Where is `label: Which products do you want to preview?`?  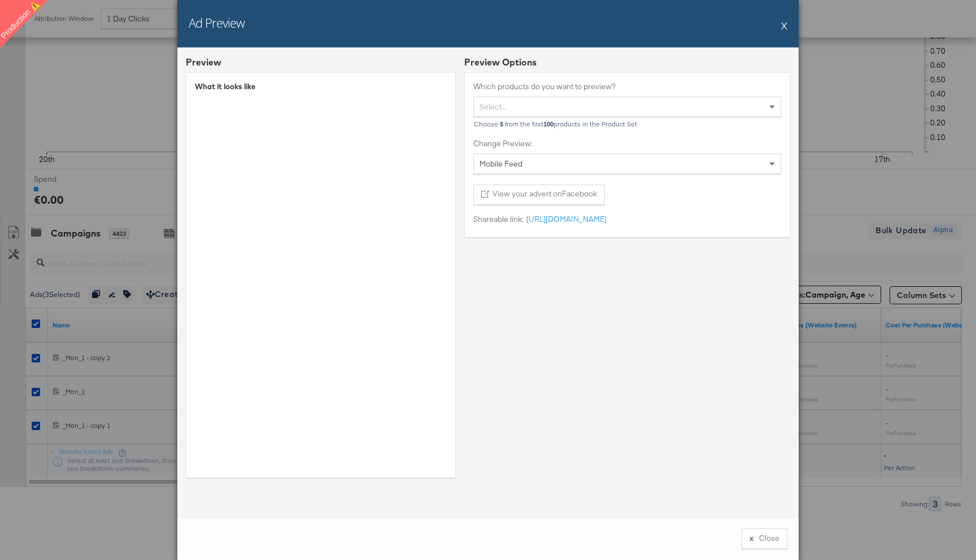 label: Which products do you want to preview? is located at coordinates (627, 87).